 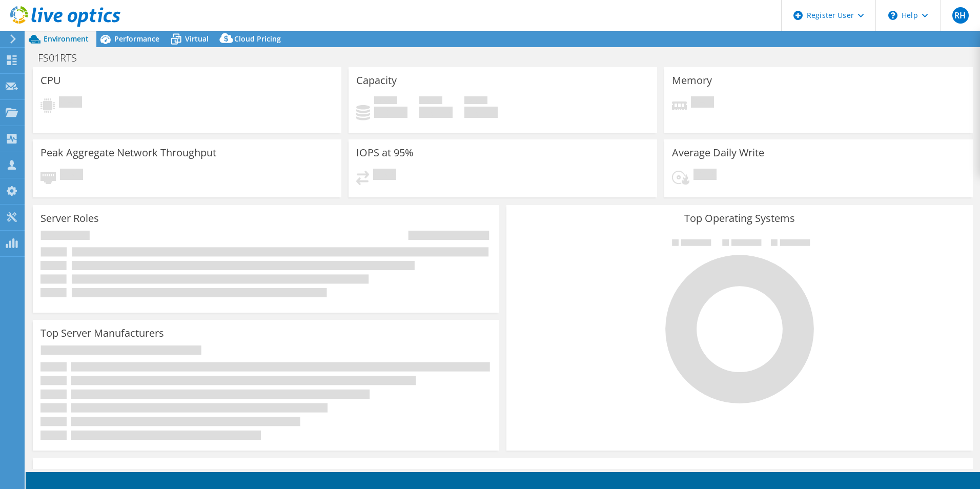 I want to click on span: Total, so click(x=476, y=102).